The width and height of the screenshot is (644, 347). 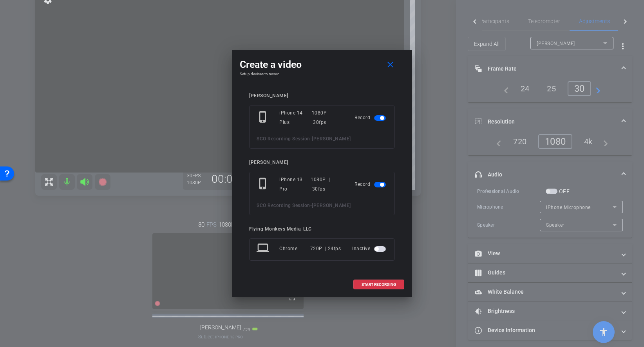 What do you see at coordinates (322, 74) in the screenshot?
I see `h4: Setup devices to record` at bounding box center [322, 74].